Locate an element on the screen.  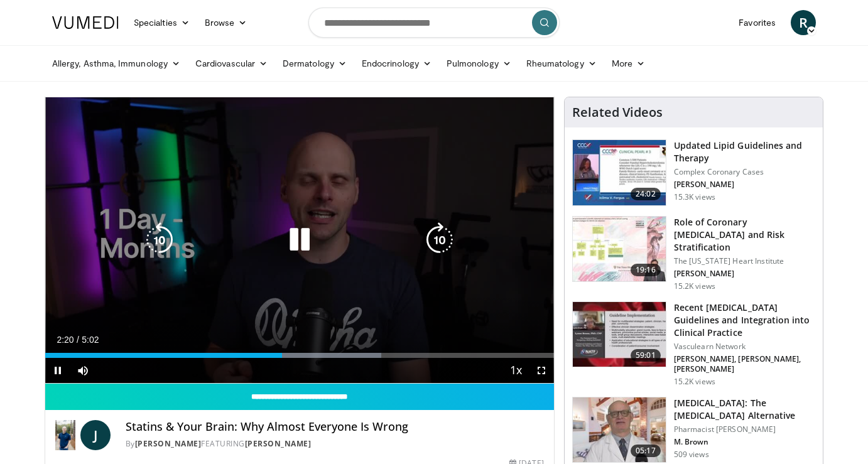
a: Cardiovascular is located at coordinates (231, 63).